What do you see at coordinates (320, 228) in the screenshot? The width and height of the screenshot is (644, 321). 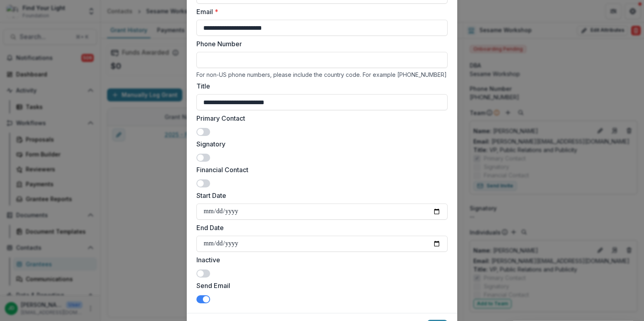 I see `label: End Date` at bounding box center [320, 228].